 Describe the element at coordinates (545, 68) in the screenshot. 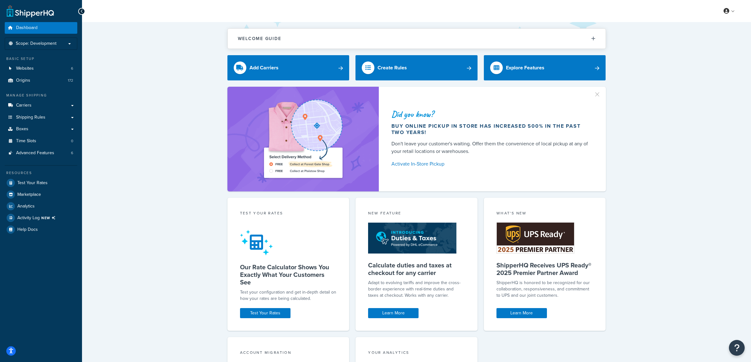

I see `a: Explore Features` at that location.